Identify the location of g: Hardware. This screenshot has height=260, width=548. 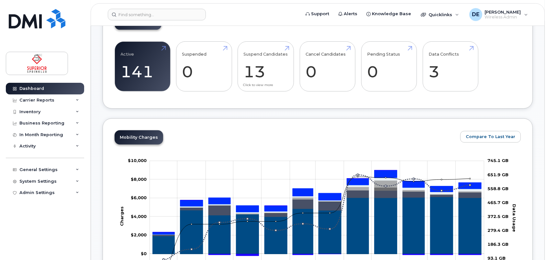
(317, 208).